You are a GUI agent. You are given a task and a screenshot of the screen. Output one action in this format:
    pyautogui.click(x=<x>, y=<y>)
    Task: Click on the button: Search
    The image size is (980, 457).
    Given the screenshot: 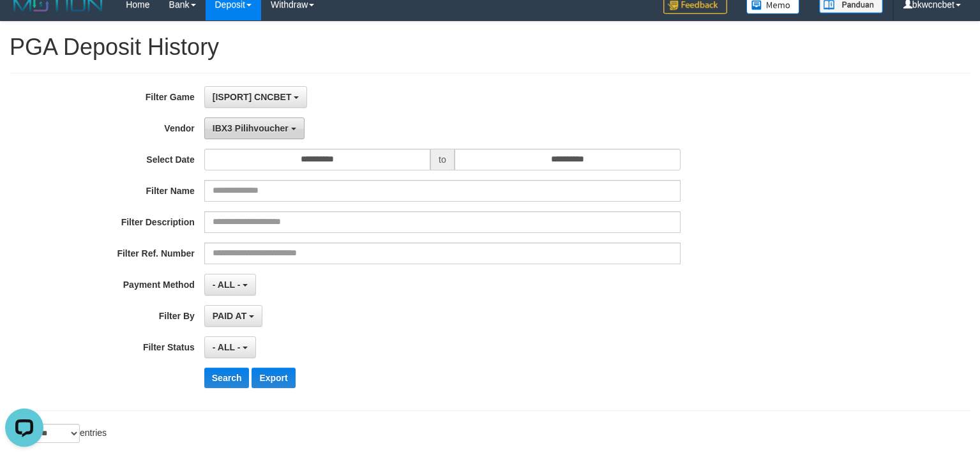 What is the action you would take?
    pyautogui.click(x=226, y=378)
    